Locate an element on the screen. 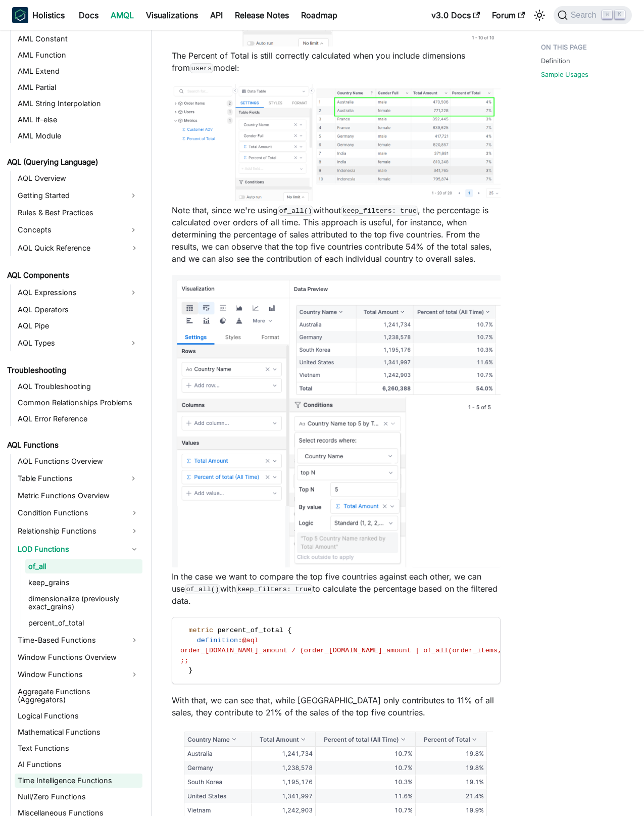 This screenshot has height=816, width=644. button: Switch between dark and light mode (currently light mode) is located at coordinates (540, 15).